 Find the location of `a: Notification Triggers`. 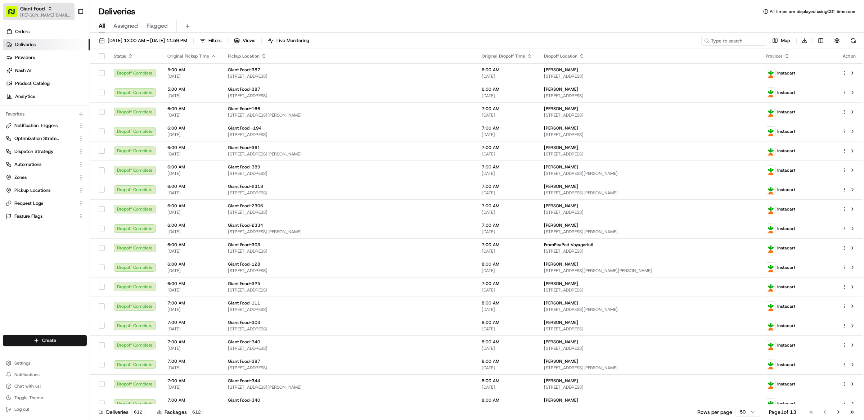

a: Notification Triggers is located at coordinates (40, 126).